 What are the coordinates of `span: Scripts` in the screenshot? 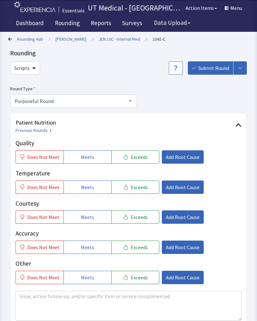 It's located at (22, 68).